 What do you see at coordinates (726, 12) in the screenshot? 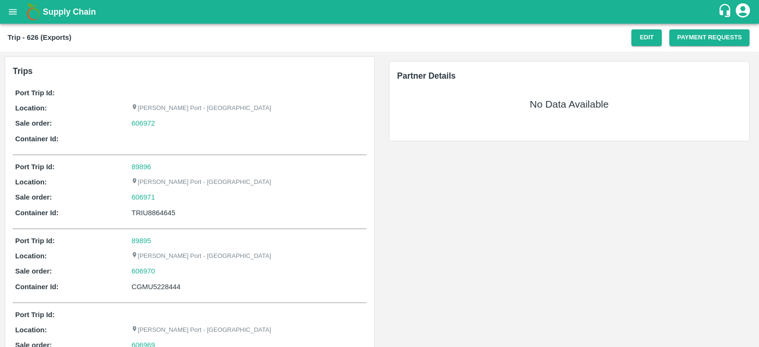
I see `div: customer-support` at bounding box center [726, 12].